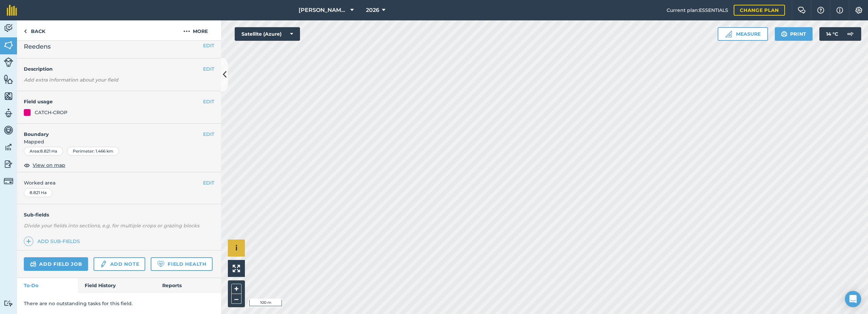 The height and width of the screenshot is (314, 868). I want to click on a: Field Health, so click(181, 264).